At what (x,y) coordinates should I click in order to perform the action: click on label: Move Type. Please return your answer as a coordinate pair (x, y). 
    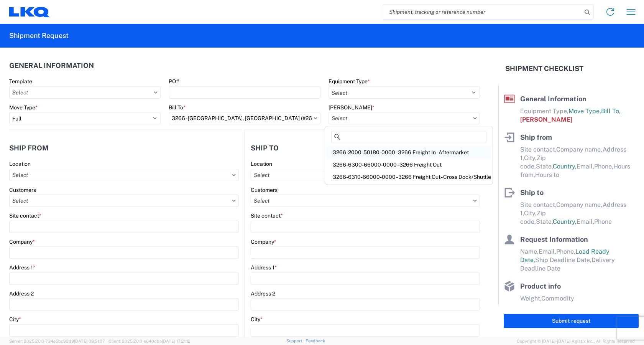
    Looking at the image, I should click on (24, 108).